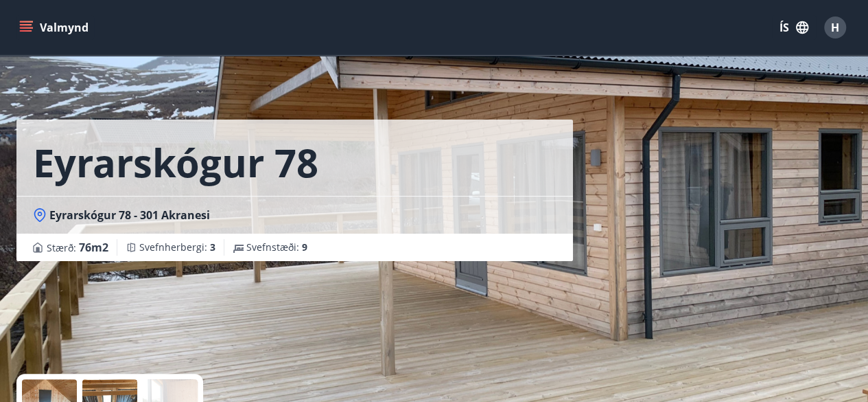 The image size is (868, 402). What do you see at coordinates (55, 27) in the screenshot?
I see `button: menu` at bounding box center [55, 27].